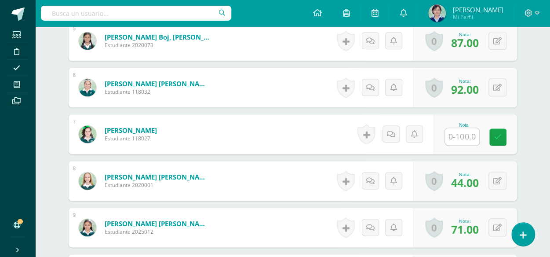 This screenshot has height=257, width=550. I want to click on span: 71.00, so click(465, 229).